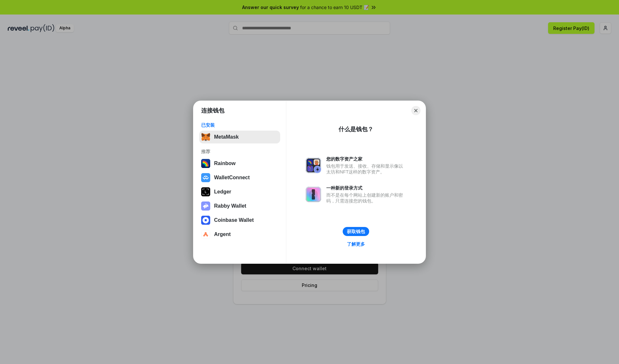 The height and width of the screenshot is (364, 619). I want to click on img: svg+xml,%3Csvg%20width%3D%22120%22%20height%3D%22120%22%20viewBox%3D%220%200%20120%20120%22%20fil..., so click(206, 163).